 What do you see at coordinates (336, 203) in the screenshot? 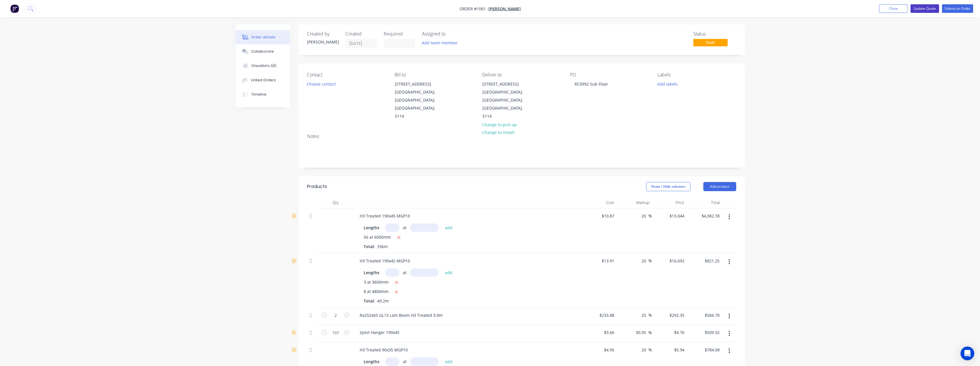
I see `div: Qty` at bounding box center [336, 203].